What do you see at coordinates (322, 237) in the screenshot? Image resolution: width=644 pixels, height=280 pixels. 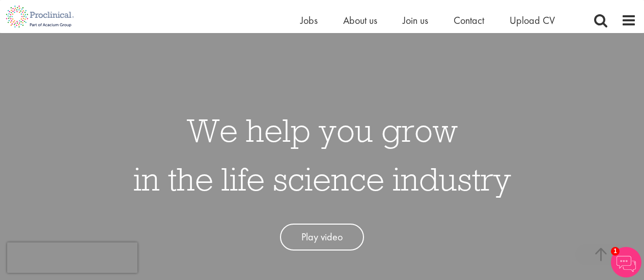 I see `a: Play video` at bounding box center [322, 237].